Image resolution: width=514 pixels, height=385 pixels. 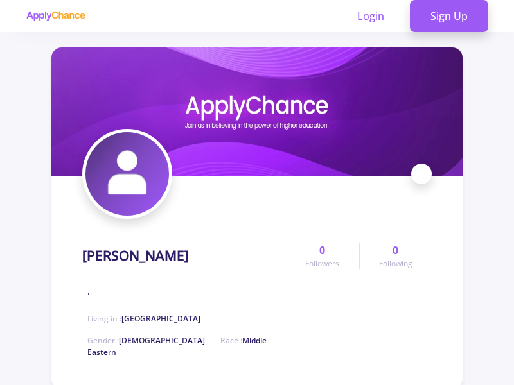 I want to click on span: Gender :, so click(x=146, y=340).